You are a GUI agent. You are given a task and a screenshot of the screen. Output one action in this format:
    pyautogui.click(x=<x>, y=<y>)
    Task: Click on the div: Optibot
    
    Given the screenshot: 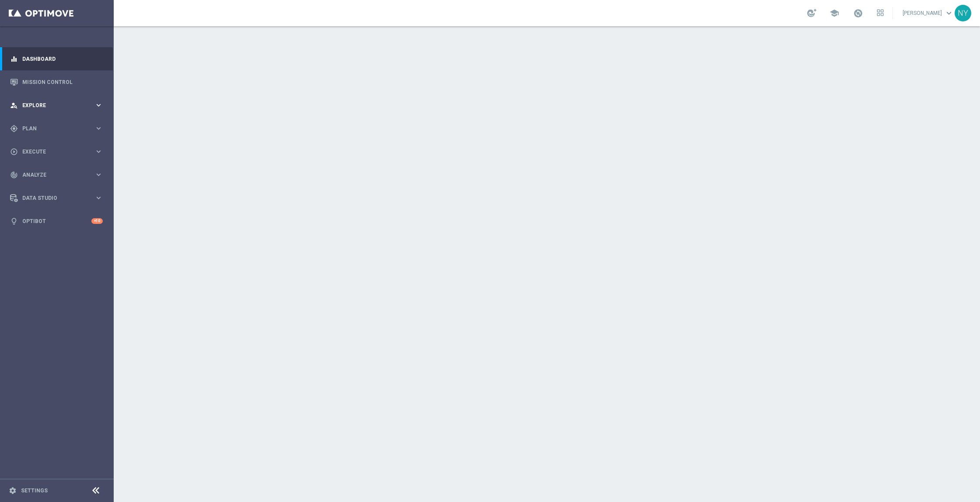 What is the action you would take?
    pyautogui.click(x=56, y=221)
    